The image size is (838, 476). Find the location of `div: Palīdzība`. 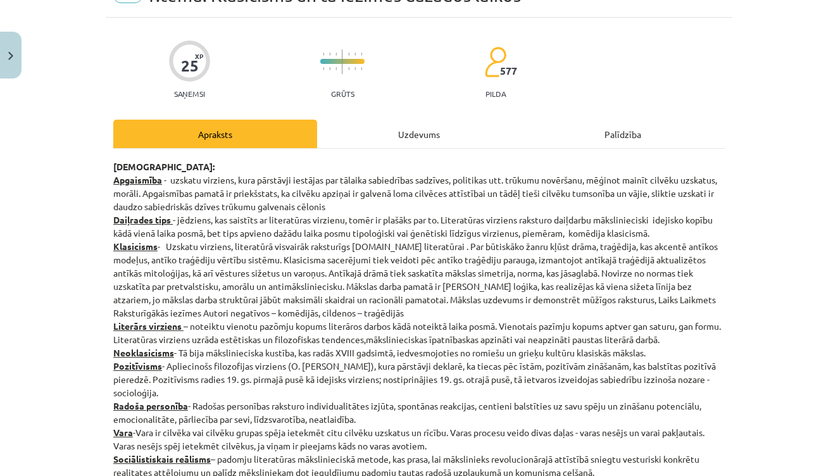

div: Palīdzība is located at coordinates (622, 133).